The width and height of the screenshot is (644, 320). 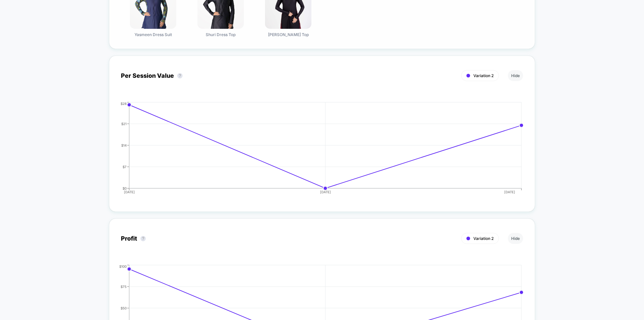 I want to click on tspan: $0, so click(x=124, y=188).